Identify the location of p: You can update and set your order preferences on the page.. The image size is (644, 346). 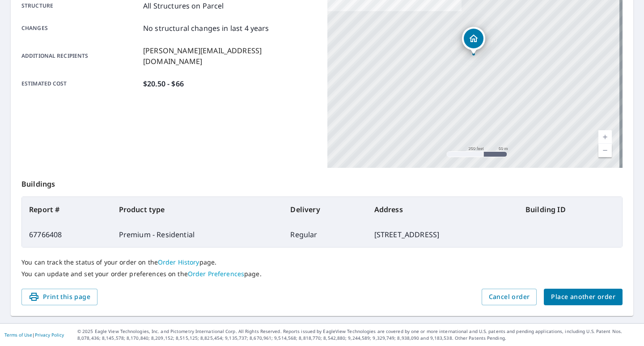
(322, 274).